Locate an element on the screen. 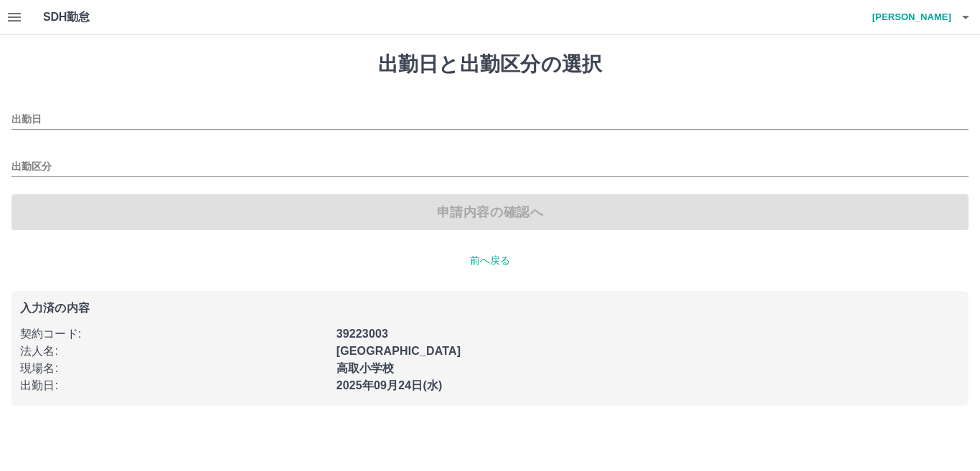  h1: 出勤日と出勤区分の選択 is located at coordinates (490, 65).